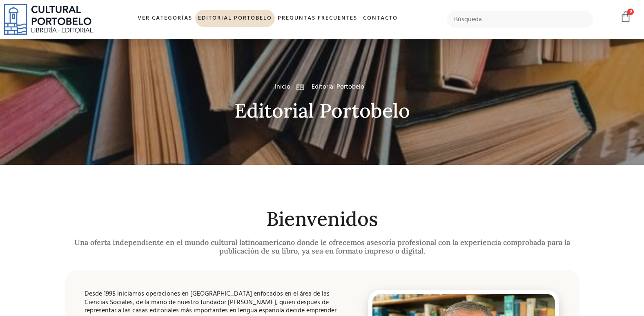  I want to click on span: Editorial Portobelo, so click(336, 87).